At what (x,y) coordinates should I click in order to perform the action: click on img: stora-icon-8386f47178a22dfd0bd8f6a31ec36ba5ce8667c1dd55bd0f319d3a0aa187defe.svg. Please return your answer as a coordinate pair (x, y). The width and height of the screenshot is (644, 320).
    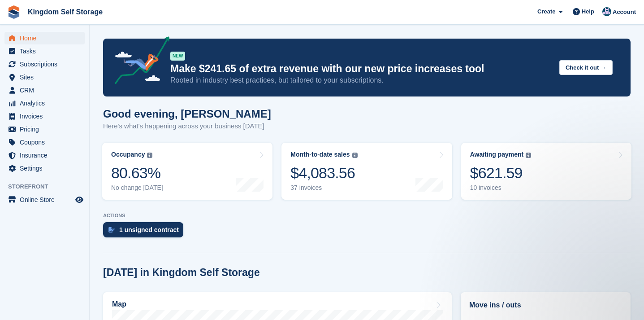
    Looking at the image, I should click on (14, 12).